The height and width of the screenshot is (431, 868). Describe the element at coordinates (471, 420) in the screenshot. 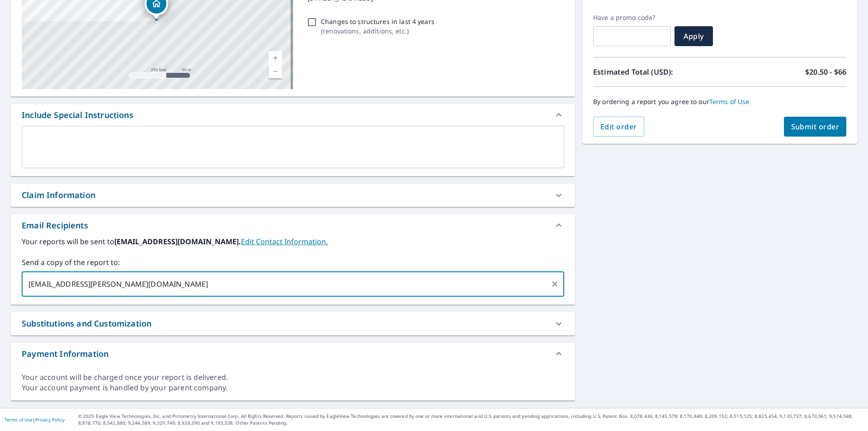

I see `p: © 2025 Eagle View Technologies, Inc. and Pictometry International Corp. All Rights Reserved. Repo...` at that location.